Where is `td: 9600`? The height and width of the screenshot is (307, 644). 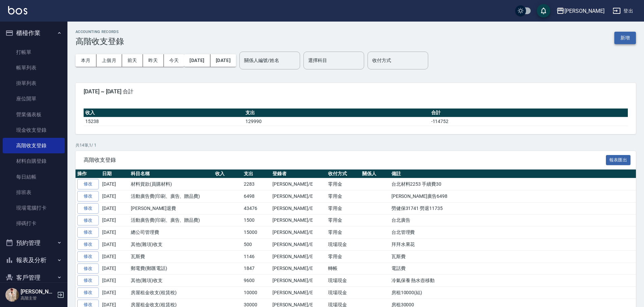
td: 9600 is located at coordinates (256, 281).